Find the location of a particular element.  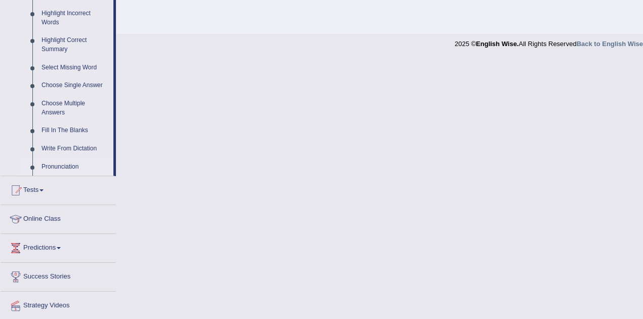

a: Choose Multiple Answers is located at coordinates (75, 108).